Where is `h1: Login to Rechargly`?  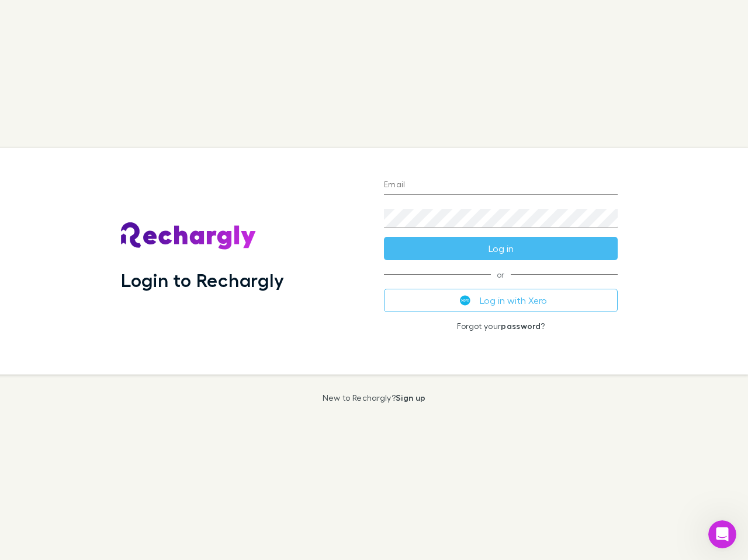 h1: Login to Rechargly is located at coordinates (202, 280).